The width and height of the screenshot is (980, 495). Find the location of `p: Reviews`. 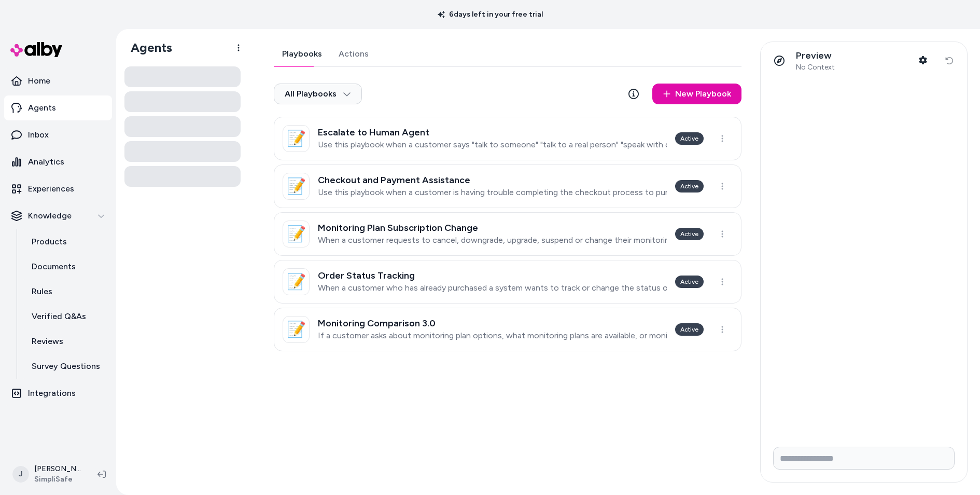

p: Reviews is located at coordinates (47, 341).